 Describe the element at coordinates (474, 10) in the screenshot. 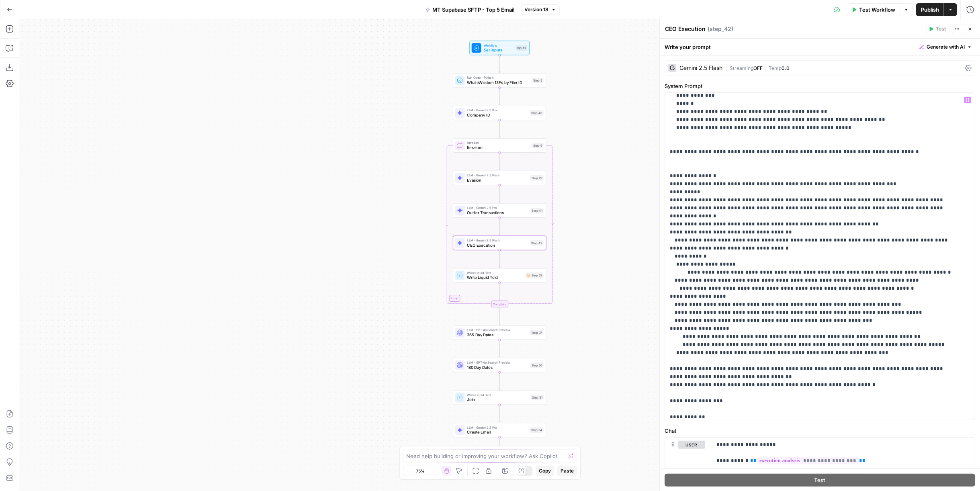

I see `span: MT Supabase SFTP - Top 5 Email` at that location.